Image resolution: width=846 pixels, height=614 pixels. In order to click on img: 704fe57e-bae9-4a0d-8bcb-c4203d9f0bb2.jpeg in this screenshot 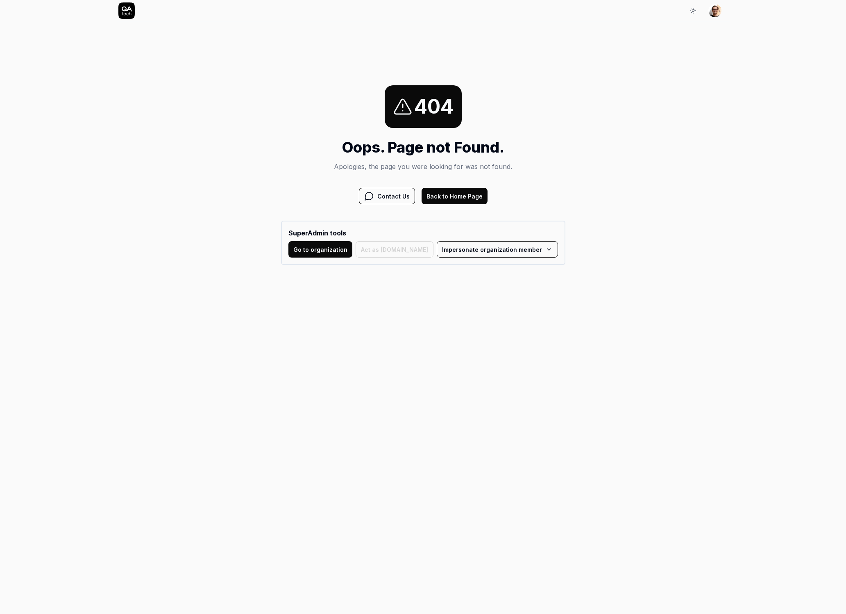, I will do `click(715, 11)`.